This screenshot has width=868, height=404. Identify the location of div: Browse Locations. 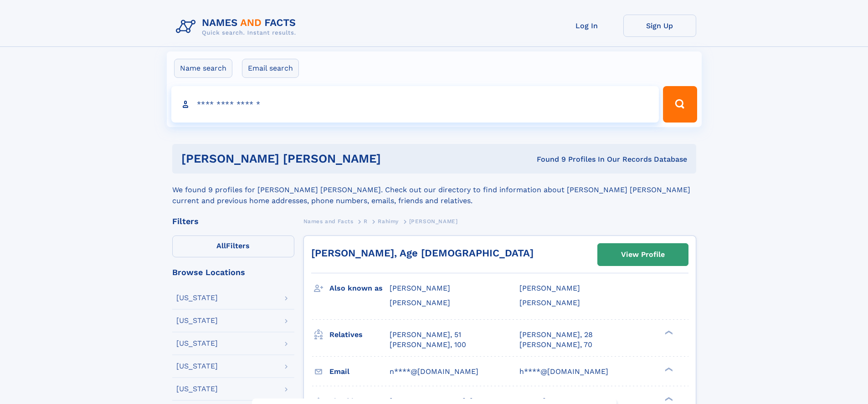
(233, 272).